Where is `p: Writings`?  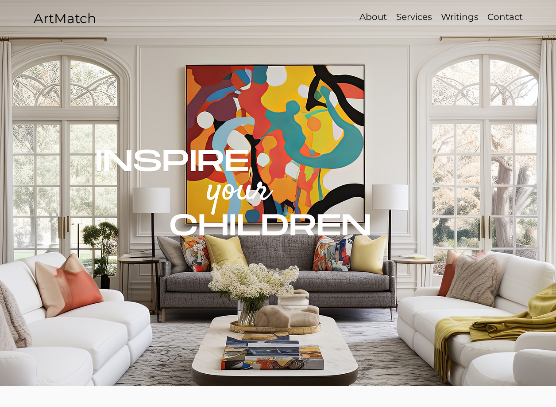 p: Writings is located at coordinates (460, 17).